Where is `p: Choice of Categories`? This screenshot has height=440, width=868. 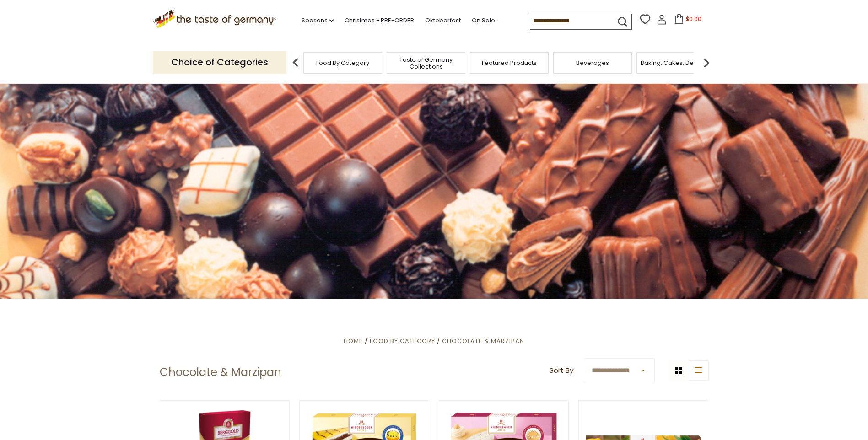 p: Choice of Categories is located at coordinates (220, 63).